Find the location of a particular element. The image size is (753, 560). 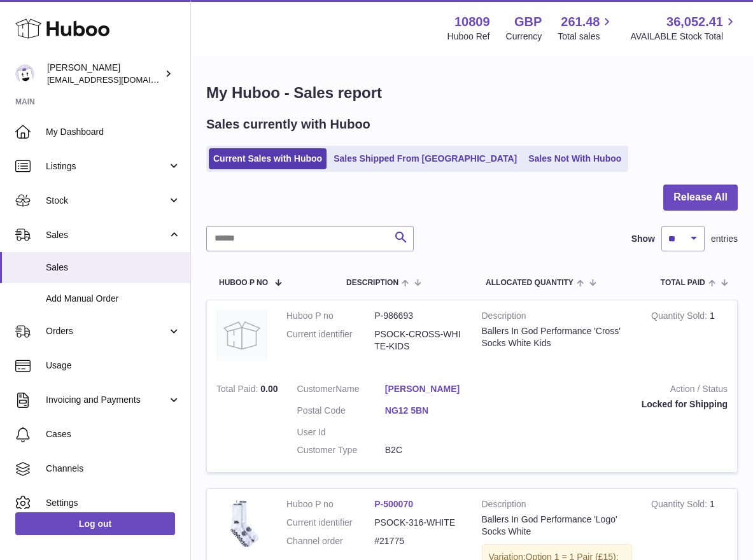

label: Show is located at coordinates (642, 239).